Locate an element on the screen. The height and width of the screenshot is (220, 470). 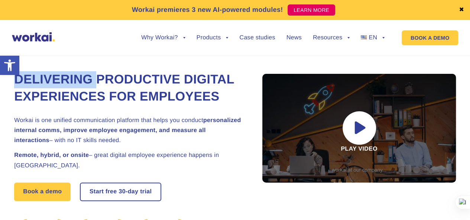
a: Why Workai? is located at coordinates (163, 38).